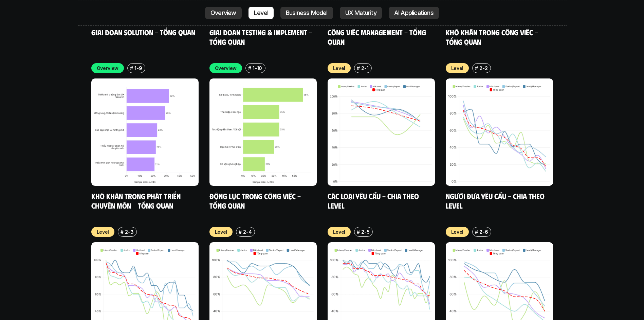 This screenshot has height=320, width=644. I want to click on p: 2-5, so click(365, 232).